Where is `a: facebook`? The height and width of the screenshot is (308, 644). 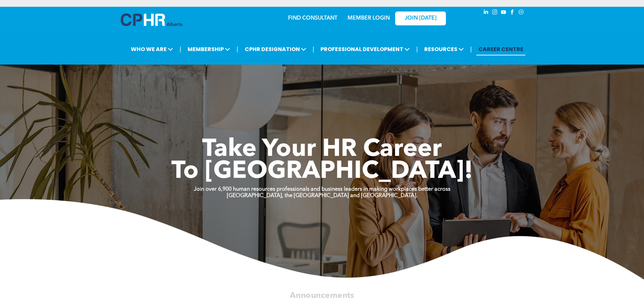
a: facebook is located at coordinates (512, 13).